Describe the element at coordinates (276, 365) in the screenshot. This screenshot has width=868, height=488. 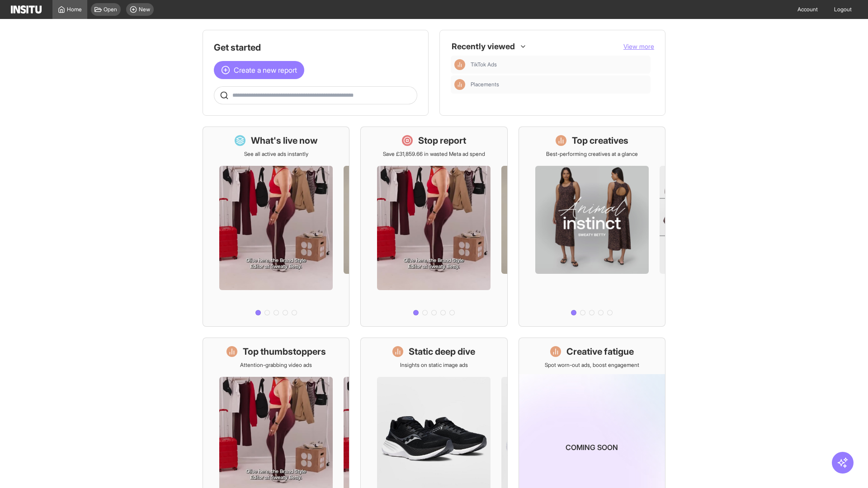
I see `p: Attention-grabbing video ads` at that location.